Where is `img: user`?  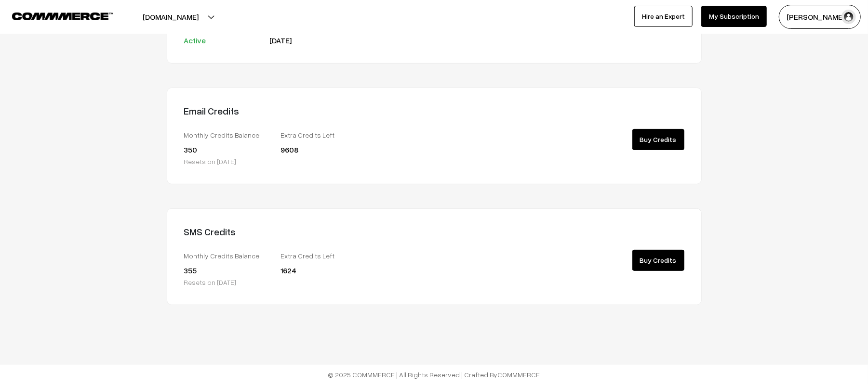 img: user is located at coordinates (849, 17).